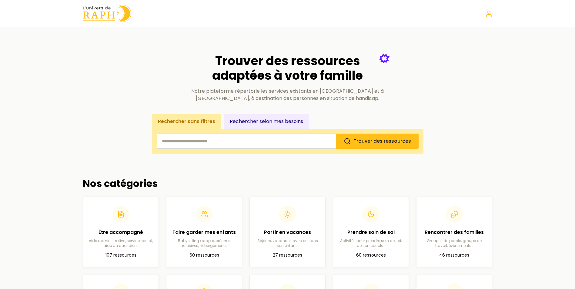 This screenshot has height=289, width=575. Describe the element at coordinates (287, 232) in the screenshot. I see `a: Partir en vacancesSéjours, vacances avec ou sans son enfant…27 ressources` at that location.